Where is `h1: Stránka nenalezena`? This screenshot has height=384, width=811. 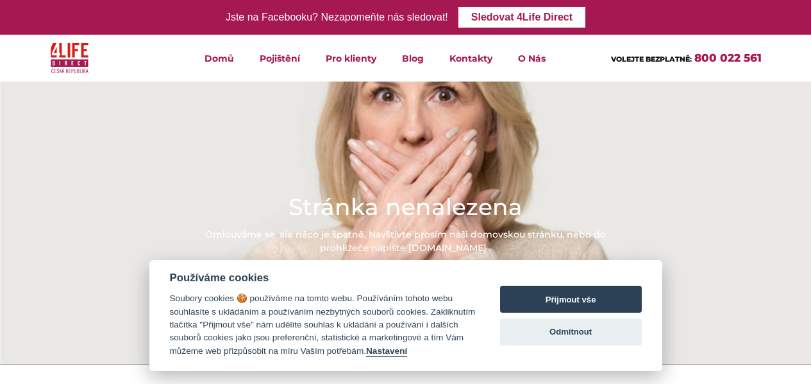 h1: Stránka nenalezena is located at coordinates (405, 207).